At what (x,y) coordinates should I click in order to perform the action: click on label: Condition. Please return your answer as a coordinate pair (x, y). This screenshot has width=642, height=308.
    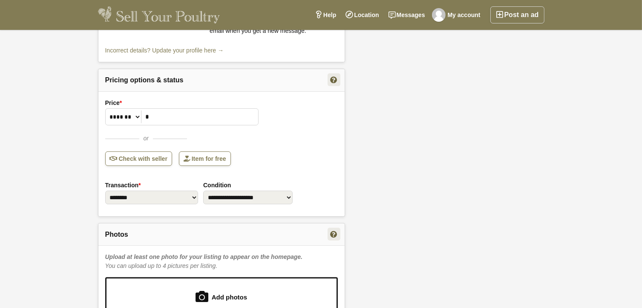
    Looking at the image, I should click on (248, 185).